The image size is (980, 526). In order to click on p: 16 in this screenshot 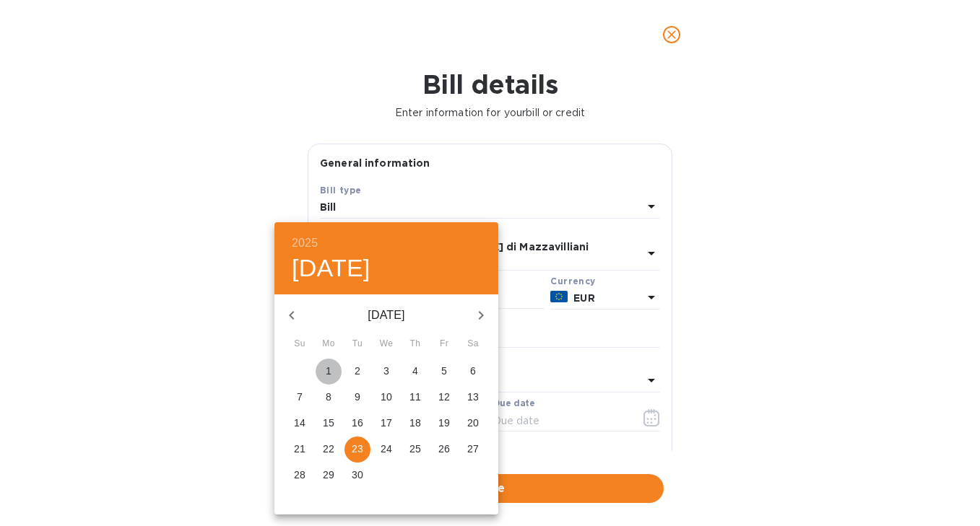, I will do `click(357, 423)`.